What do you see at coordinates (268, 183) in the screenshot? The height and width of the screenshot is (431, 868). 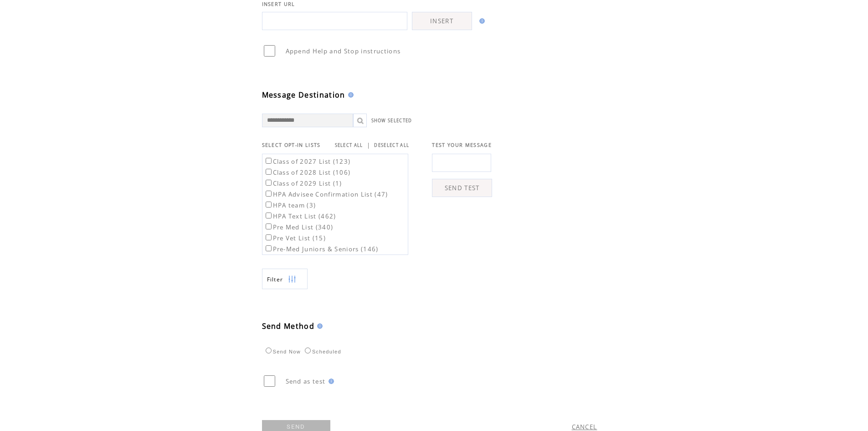 I see `input: Class of 2029 List (1)` at bounding box center [268, 183].